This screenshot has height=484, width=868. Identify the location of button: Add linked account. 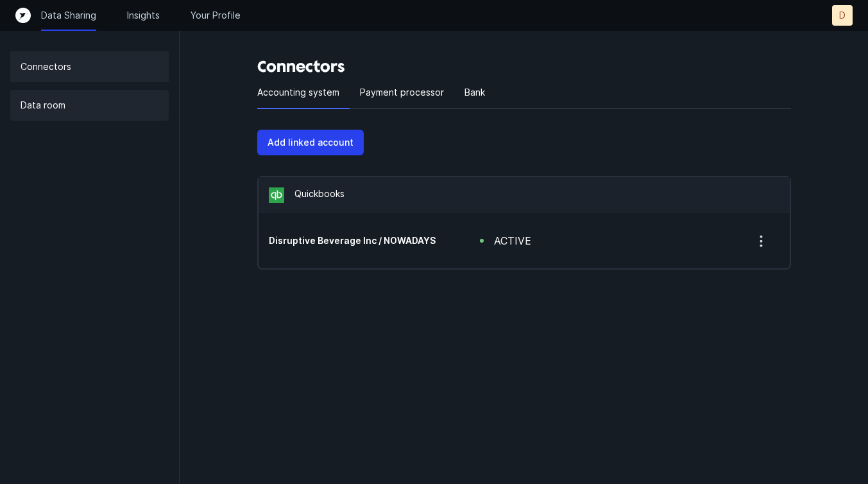
(310, 143).